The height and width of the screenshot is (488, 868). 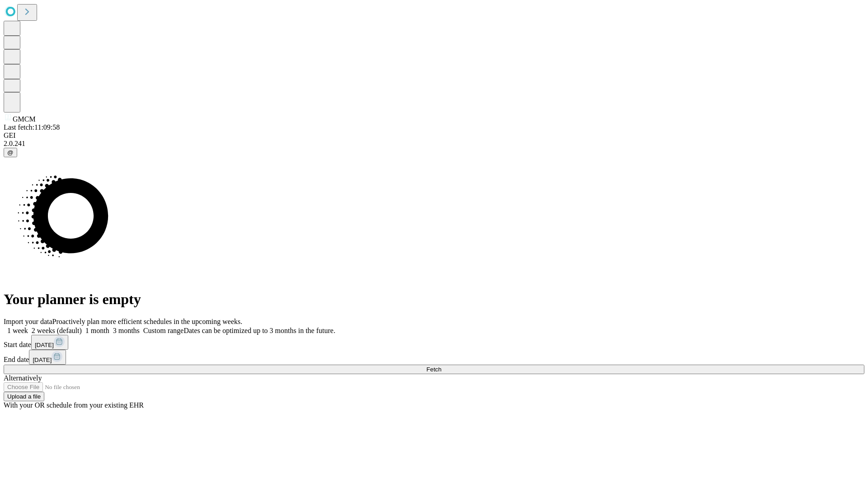 What do you see at coordinates (18, 330) in the screenshot?
I see `span: 1 week` at bounding box center [18, 330].